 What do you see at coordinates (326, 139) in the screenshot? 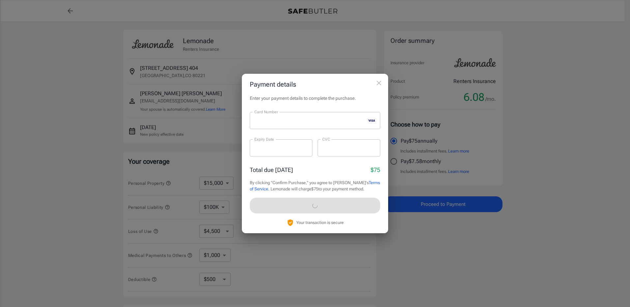
I see `label: CVC` at bounding box center [326, 139].